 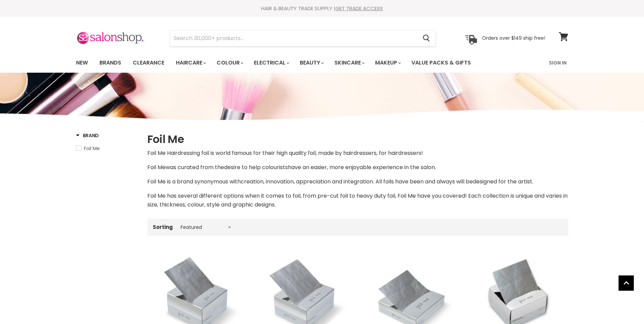 What do you see at coordinates (357, 200) in the screenshot?
I see `span: Foil Me has several different options when it comes to foil, from pre-cut foil to heavy duty foil...` at bounding box center [357, 200].